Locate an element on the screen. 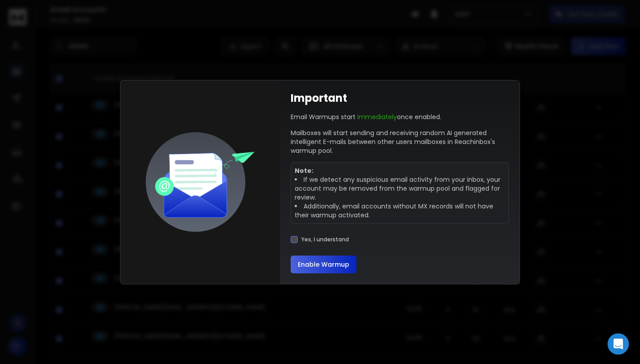 The height and width of the screenshot is (364, 640). label: Yes, I understand is located at coordinates (325, 240).